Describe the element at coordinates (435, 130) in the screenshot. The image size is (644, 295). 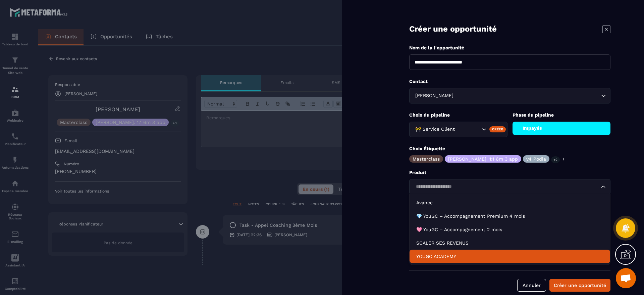
I see `span: 🚧 Service Client` at that location.